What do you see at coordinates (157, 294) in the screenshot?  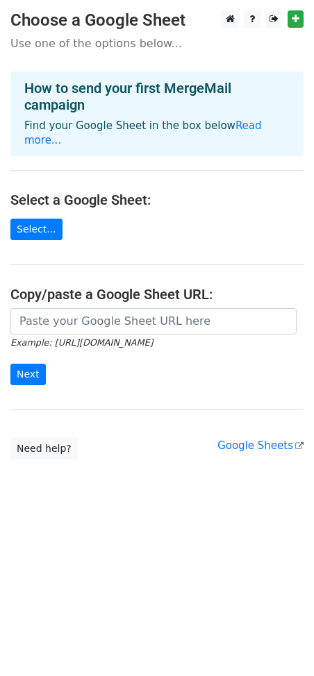 I see `h4: Copy/paste a Google Sheet URL:` at bounding box center [157, 294].